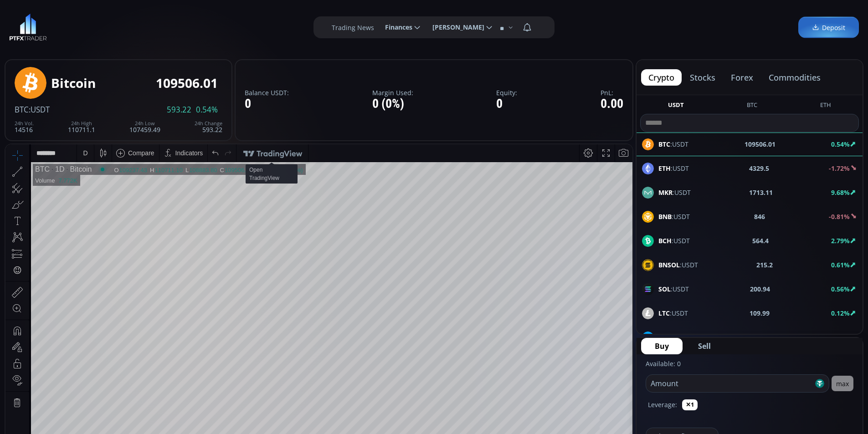 This screenshot has height=434, width=868. Describe the element at coordinates (661, 346) in the screenshot. I see `span: Buy` at that location.